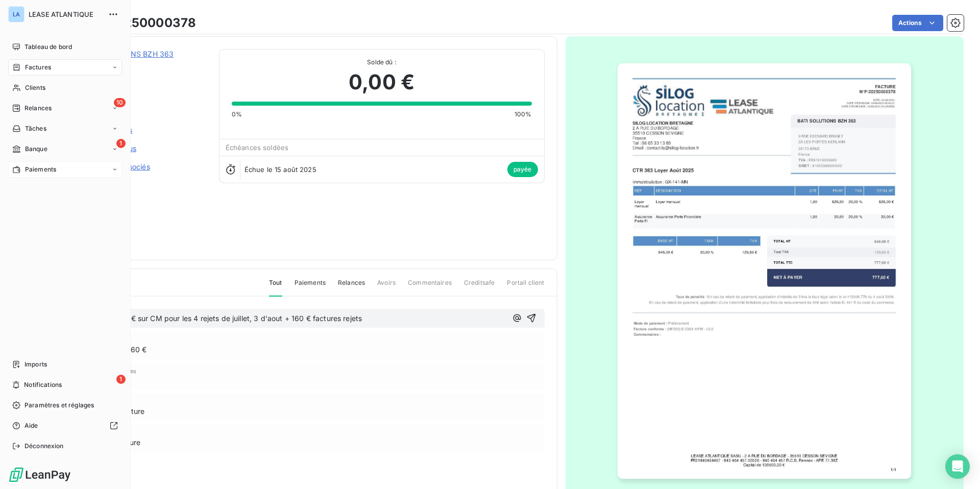  I want to click on span: LEASE ATLANTIQUE, so click(65, 15).